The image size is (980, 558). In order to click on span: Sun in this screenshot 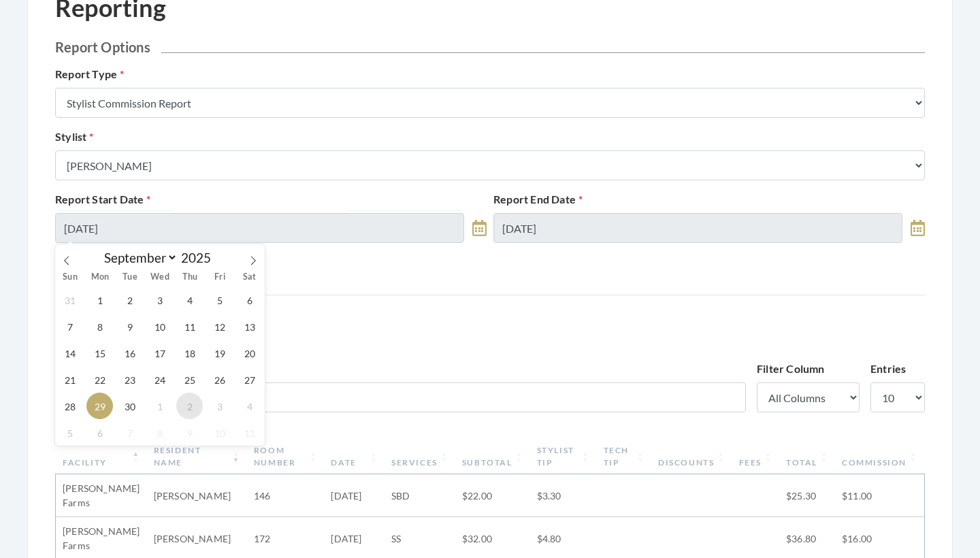, I will do `click(70, 277)`.